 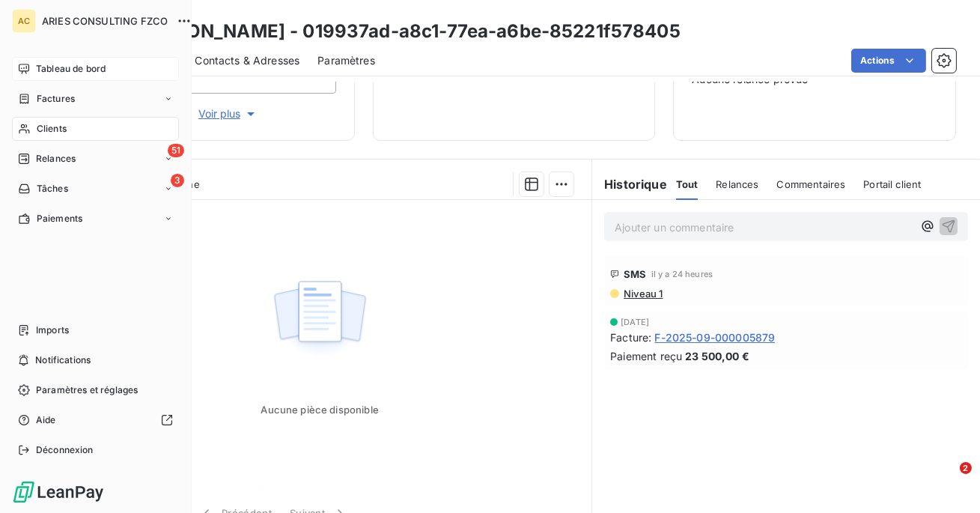 What do you see at coordinates (229, 114) in the screenshot?
I see `span: Voir plus` at bounding box center [229, 114].